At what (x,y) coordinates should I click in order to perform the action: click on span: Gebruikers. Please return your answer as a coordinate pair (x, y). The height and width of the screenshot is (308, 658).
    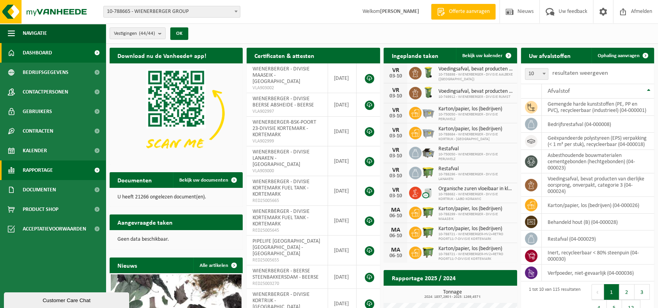
    Looking at the image, I should click on (37, 112).